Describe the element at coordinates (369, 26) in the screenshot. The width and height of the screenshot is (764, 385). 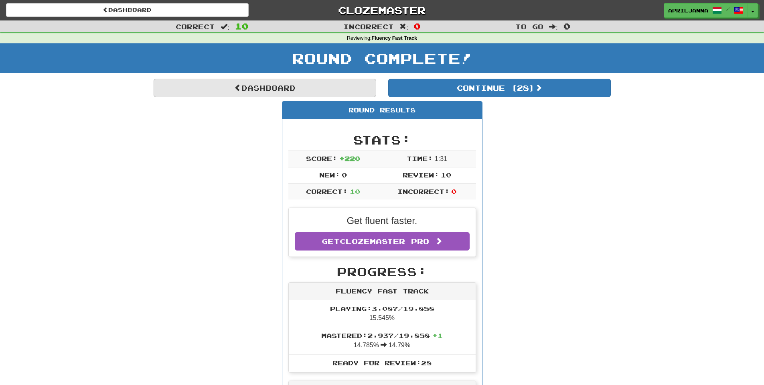
I see `span: Incorrect` at that location.